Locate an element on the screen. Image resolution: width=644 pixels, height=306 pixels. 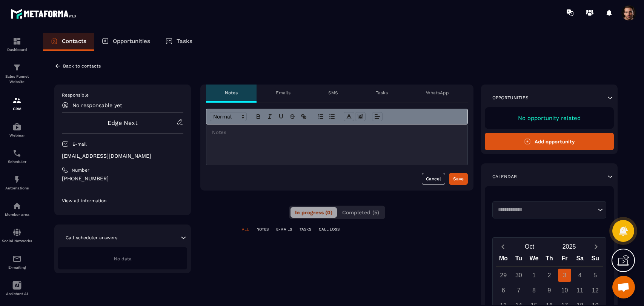
div: 6 is located at coordinates (503, 291).